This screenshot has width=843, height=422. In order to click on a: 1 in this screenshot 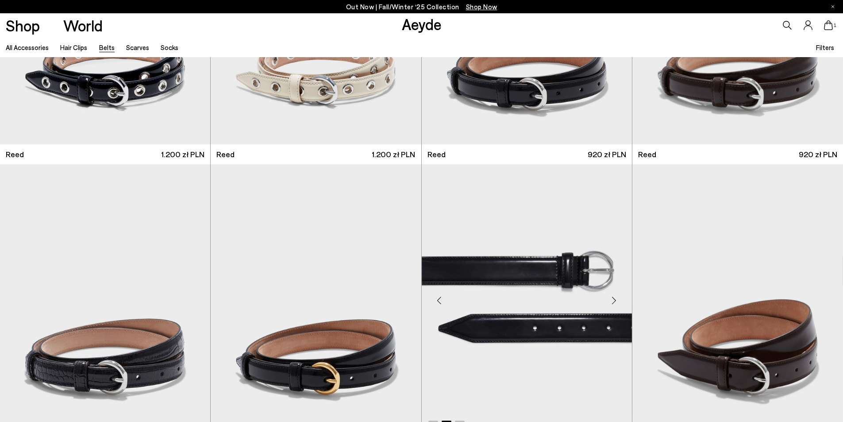, I will do `click(828, 25)`.